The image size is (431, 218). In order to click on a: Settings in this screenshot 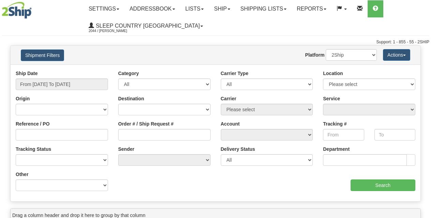, I will do `click(104, 9)`.